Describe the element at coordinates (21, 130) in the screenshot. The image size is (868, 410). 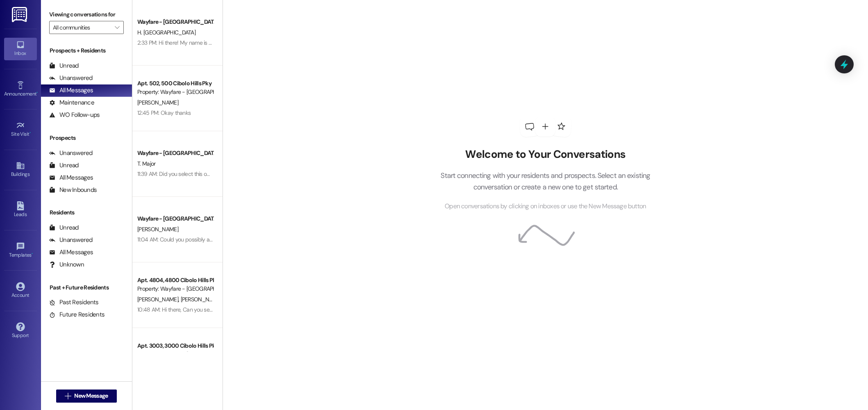
I see `a: Site Visit •` at that location.